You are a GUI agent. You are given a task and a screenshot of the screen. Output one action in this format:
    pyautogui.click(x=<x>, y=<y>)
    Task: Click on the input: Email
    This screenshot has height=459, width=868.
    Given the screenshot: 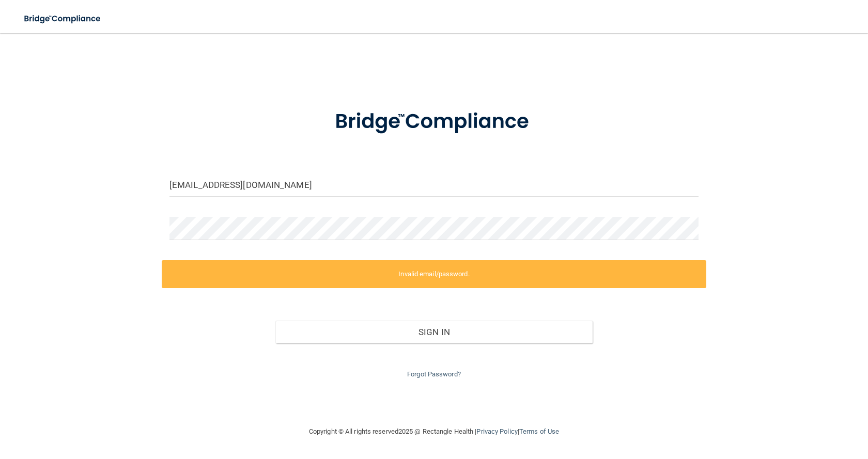 What is the action you would take?
    pyautogui.click(x=434, y=185)
    